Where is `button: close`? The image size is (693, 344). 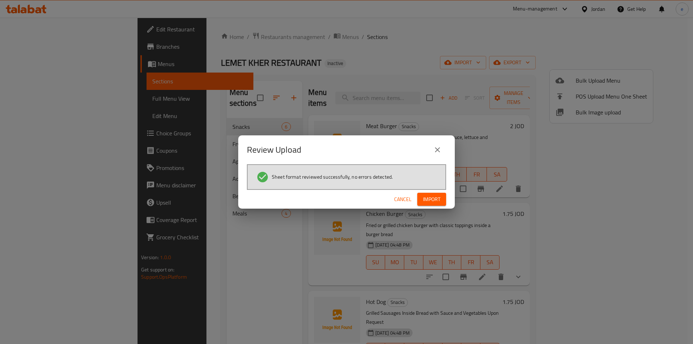
button: close is located at coordinates (437, 150).